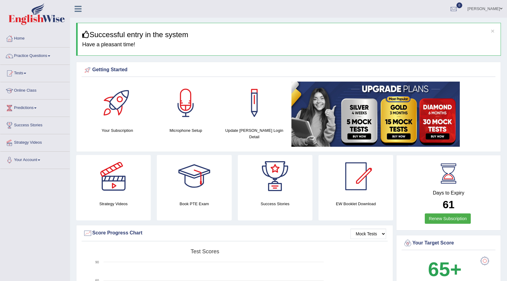 The height and width of the screenshot is (281, 507). Describe the element at coordinates (35, 90) in the screenshot. I see `a: Online Class` at that location.